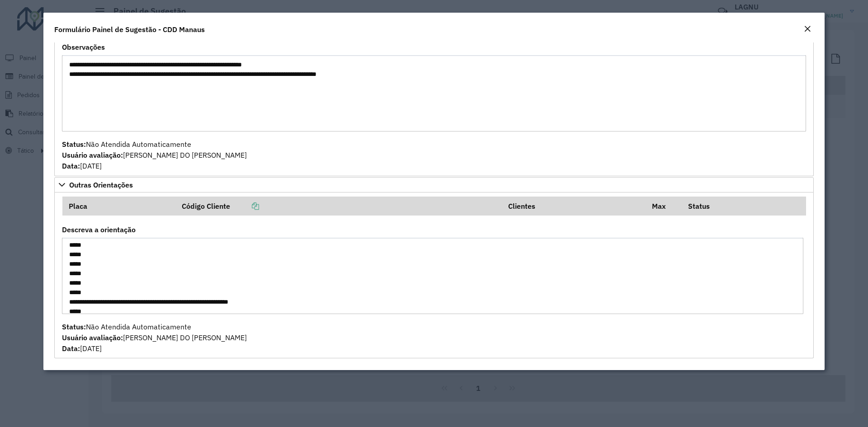  Describe the element at coordinates (808, 29) in the screenshot. I see `button: Close` at that location.